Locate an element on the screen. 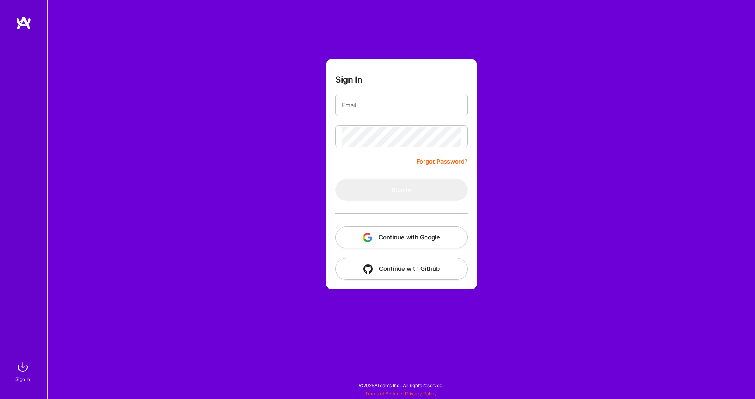  a: sign inSign In is located at coordinates (24, 371).